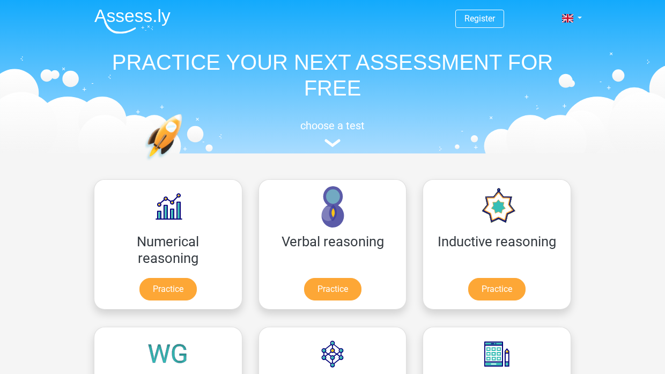 Image resolution: width=665 pixels, height=374 pixels. I want to click on a: Register, so click(479, 18).